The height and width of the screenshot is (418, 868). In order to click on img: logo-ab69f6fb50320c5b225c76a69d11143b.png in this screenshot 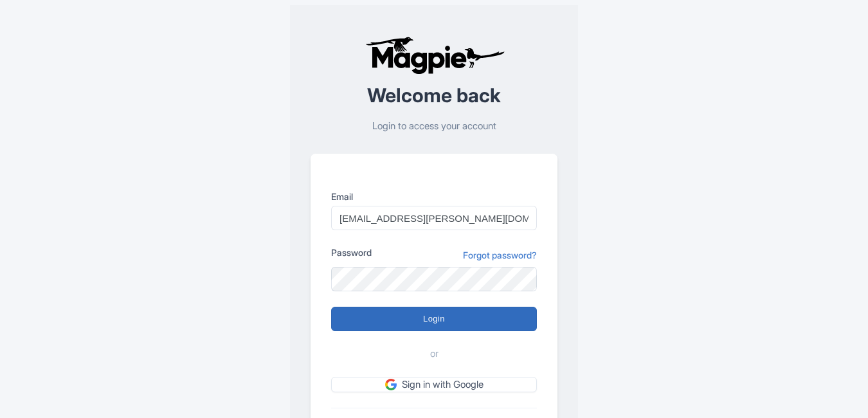, I will do `click(434, 56)`.